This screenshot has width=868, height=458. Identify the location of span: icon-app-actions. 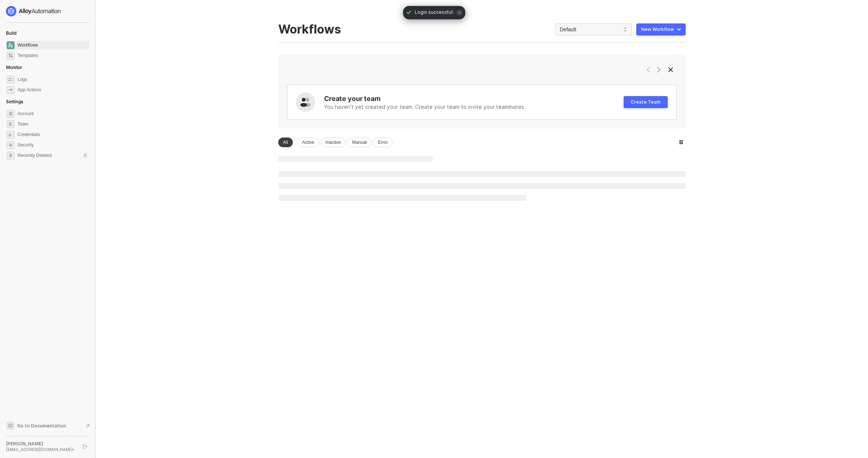
(11, 90).